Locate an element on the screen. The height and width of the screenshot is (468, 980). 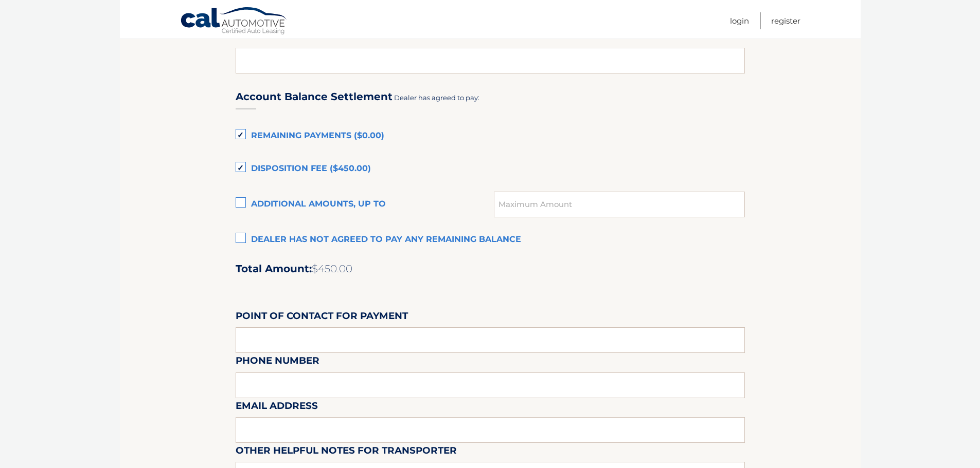
label: Other helpful notes for transporter is located at coordinates (346, 453).